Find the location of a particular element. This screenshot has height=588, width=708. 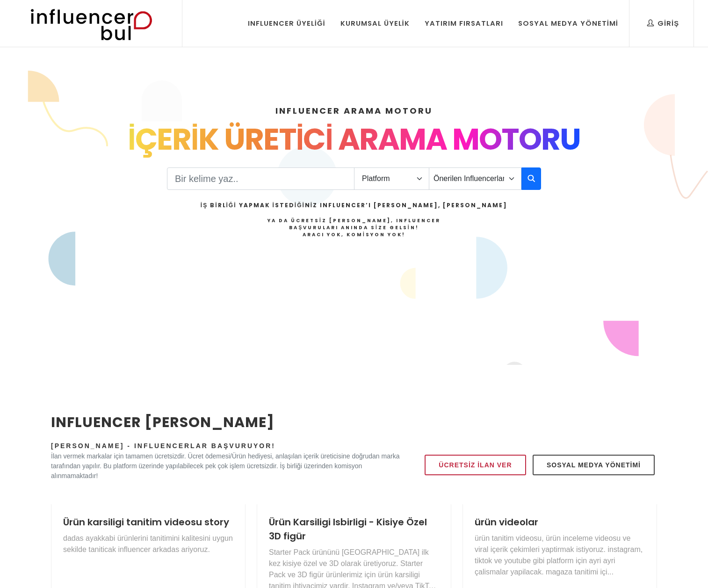

h4: INFLUENCER ARAMA MOTORU is located at coordinates (354, 111).